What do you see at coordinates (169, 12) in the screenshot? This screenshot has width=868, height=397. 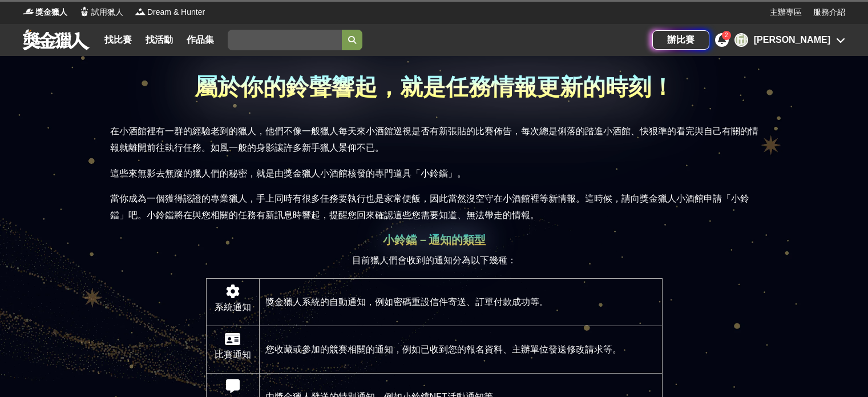 I see `a: LogoDream & Hunter` at bounding box center [169, 12].